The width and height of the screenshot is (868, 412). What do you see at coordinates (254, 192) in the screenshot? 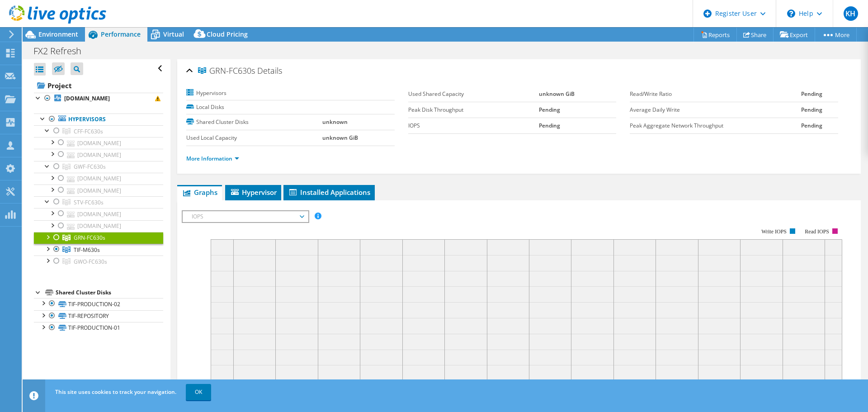
I see `span: Hypervisor` at bounding box center [254, 192].